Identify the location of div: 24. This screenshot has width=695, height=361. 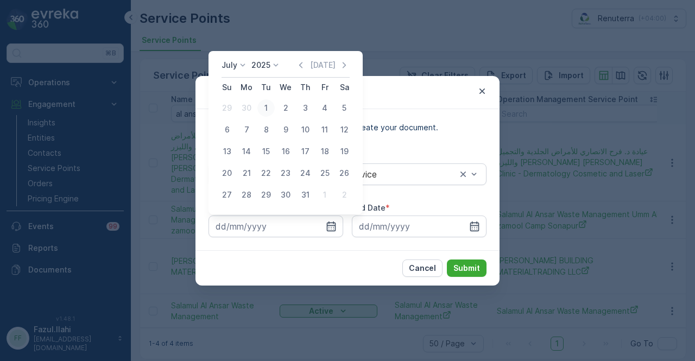
(305, 173).